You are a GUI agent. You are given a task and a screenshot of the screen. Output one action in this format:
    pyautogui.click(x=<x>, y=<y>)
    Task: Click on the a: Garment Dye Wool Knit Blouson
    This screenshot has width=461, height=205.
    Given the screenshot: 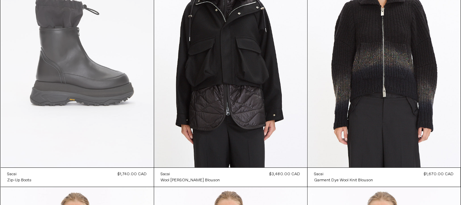 What is the action you would take?
    pyautogui.click(x=344, y=181)
    